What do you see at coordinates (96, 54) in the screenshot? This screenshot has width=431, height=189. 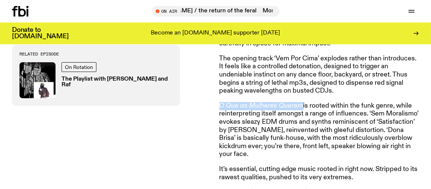 I see `h3: Related Episode` at bounding box center [96, 54].